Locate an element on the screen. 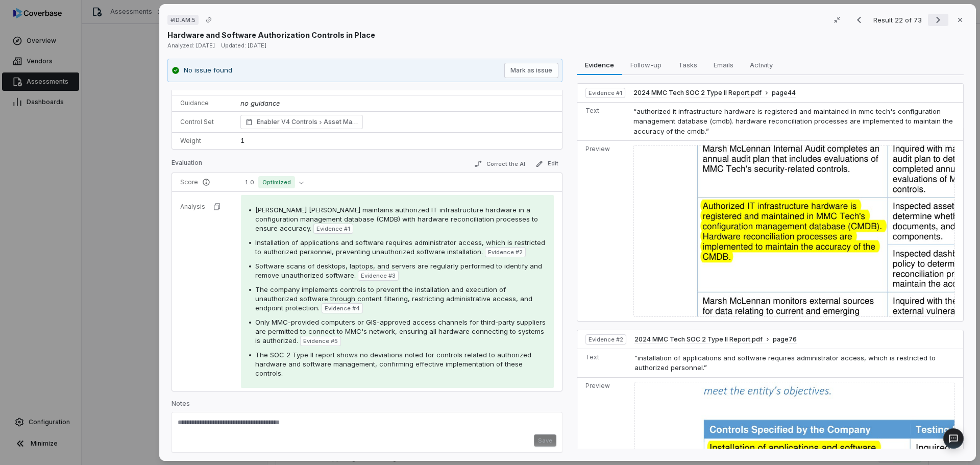 The width and height of the screenshot is (980, 465). span: Installation of applications and software requires administrator access, which is restricted to a... is located at coordinates (401, 247).